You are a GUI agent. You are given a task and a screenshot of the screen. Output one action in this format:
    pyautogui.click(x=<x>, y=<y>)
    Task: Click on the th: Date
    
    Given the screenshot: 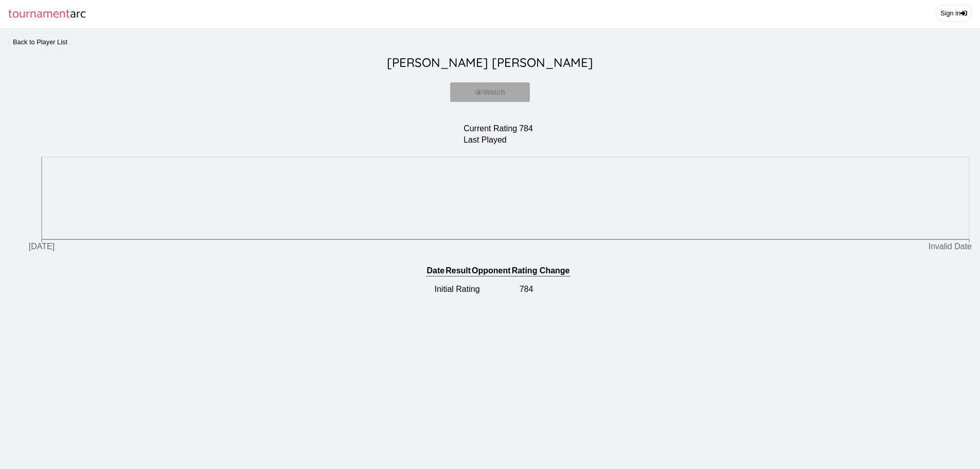 What is the action you would take?
    pyautogui.click(x=435, y=271)
    